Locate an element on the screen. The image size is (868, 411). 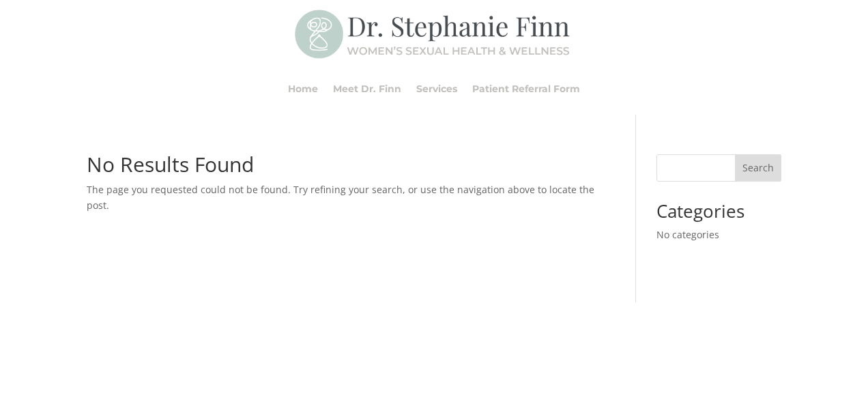
a: Home is located at coordinates (303, 88).